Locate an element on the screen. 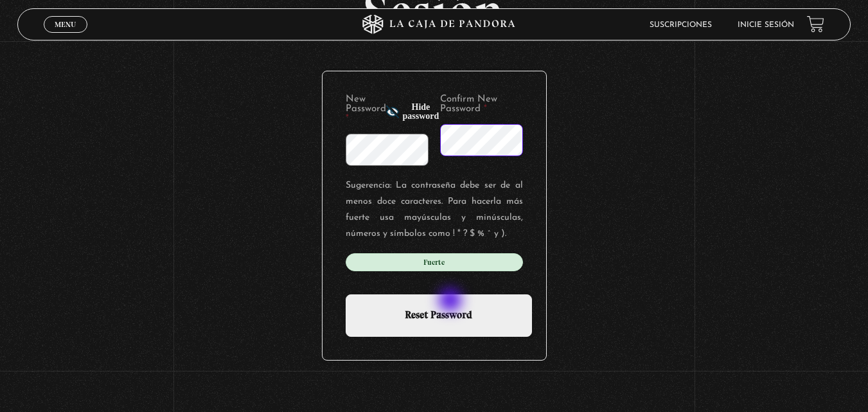  span: Cerrar is located at coordinates (65, 36).